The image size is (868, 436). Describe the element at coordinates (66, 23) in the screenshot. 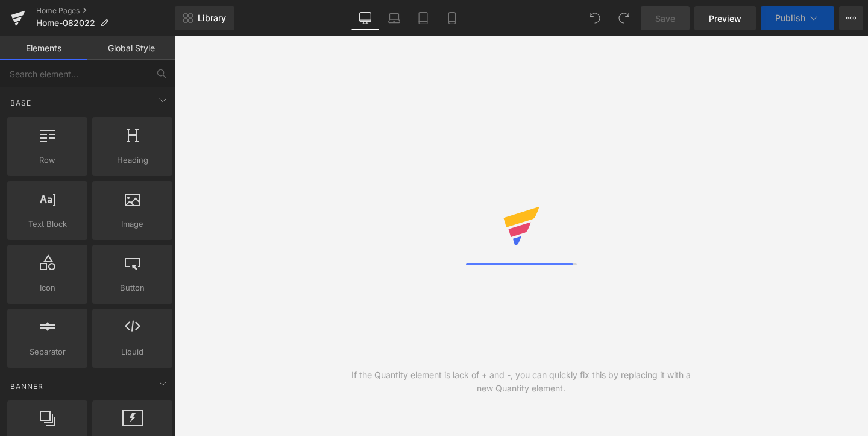

I see `span: Home-082022` at that location.